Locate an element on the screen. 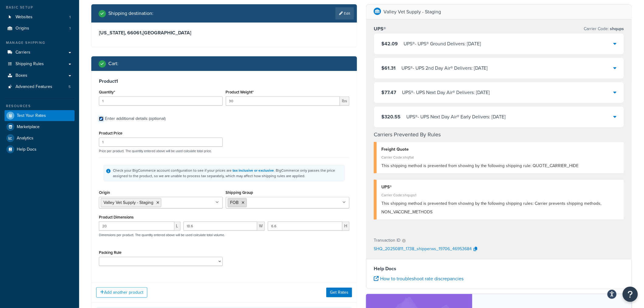 The height and width of the screenshot is (308, 644). p: SHQ_20250811_1738_shipperws_19706_46953684 is located at coordinates (423, 250).